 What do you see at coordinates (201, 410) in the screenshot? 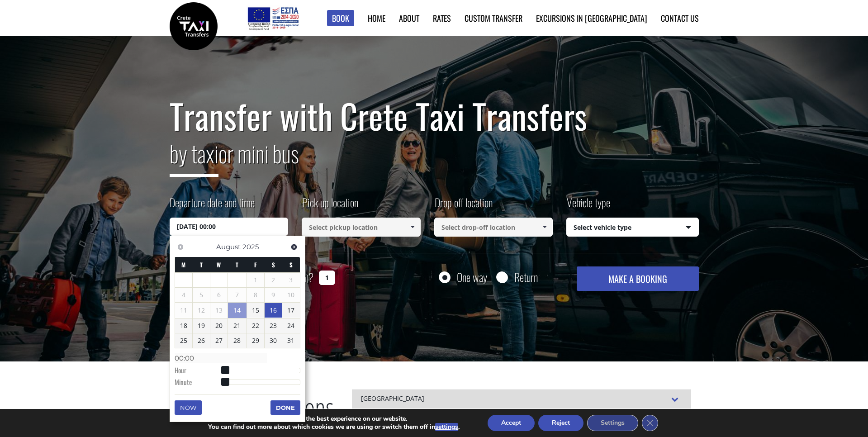
I see `span: Popular` at bounding box center [201, 410].